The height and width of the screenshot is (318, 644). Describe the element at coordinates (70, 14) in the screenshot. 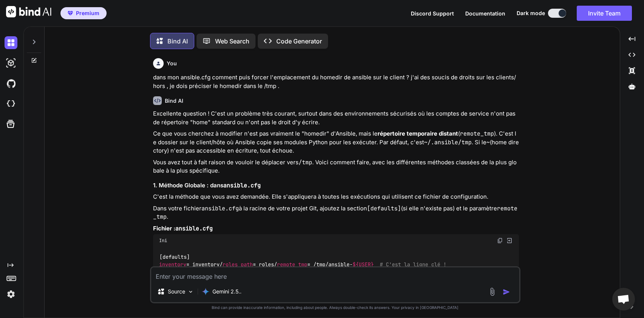

I see `img: premium` at that location.